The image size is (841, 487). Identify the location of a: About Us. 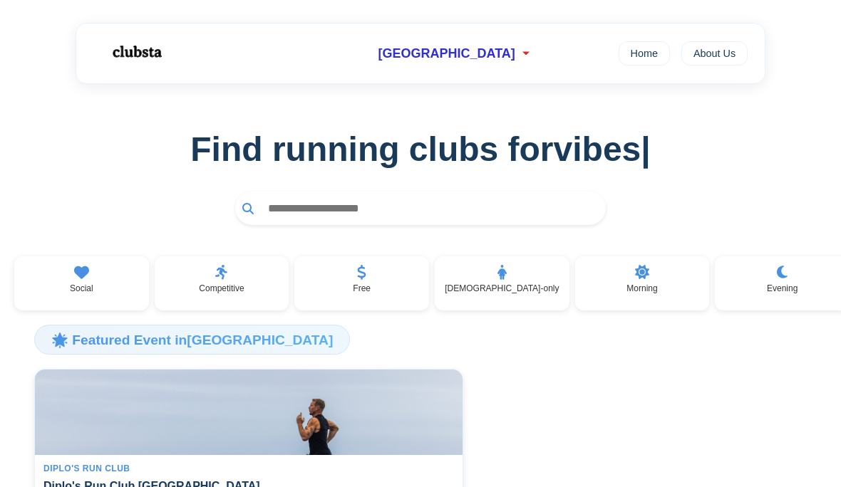
(714, 53).